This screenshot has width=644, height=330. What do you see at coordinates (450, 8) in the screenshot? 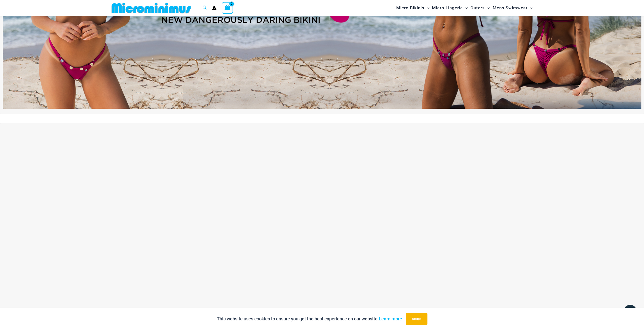
I see `a: Micro LingerieMenu ToggleMenu Toggle` at bounding box center [450, 8].